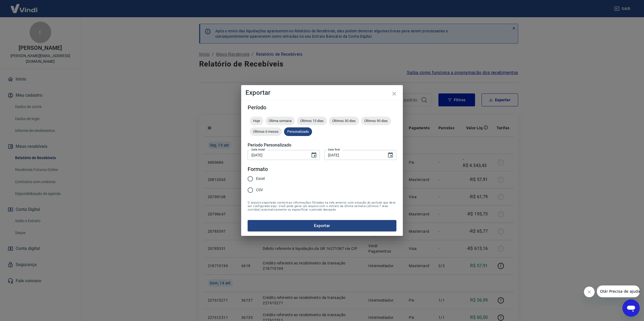 The height and width of the screenshot is (321, 644). I want to click on label: Data inicial, so click(258, 149).